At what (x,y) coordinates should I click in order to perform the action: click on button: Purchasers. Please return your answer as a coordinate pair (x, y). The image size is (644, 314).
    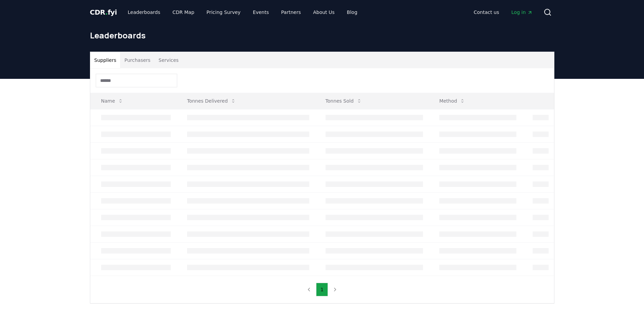
    Looking at the image, I should click on (137, 60).